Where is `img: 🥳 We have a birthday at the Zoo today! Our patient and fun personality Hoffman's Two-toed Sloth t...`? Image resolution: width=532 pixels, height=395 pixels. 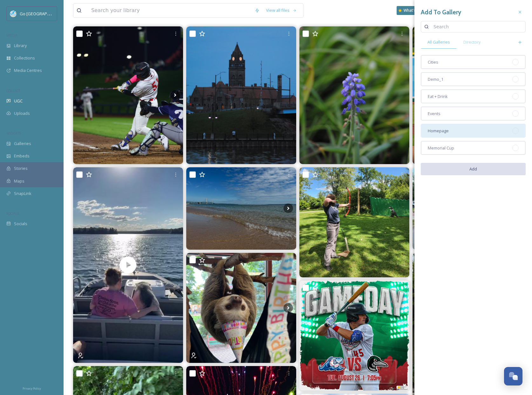 img: 🥳 We have a birthday at the Zoo today! Our patient and fun personality Hoffman's Two-toed Sloth t... is located at coordinates (241, 308).